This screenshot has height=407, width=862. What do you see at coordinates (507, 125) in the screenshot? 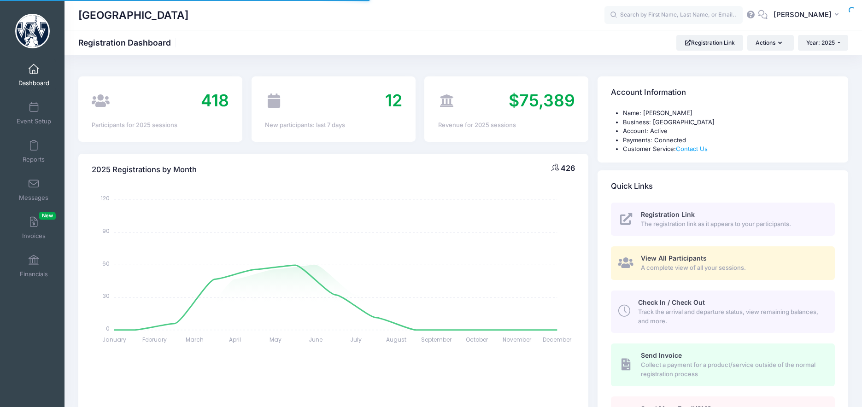
I see `div: Revenue for 2025 sessions` at bounding box center [507, 125].